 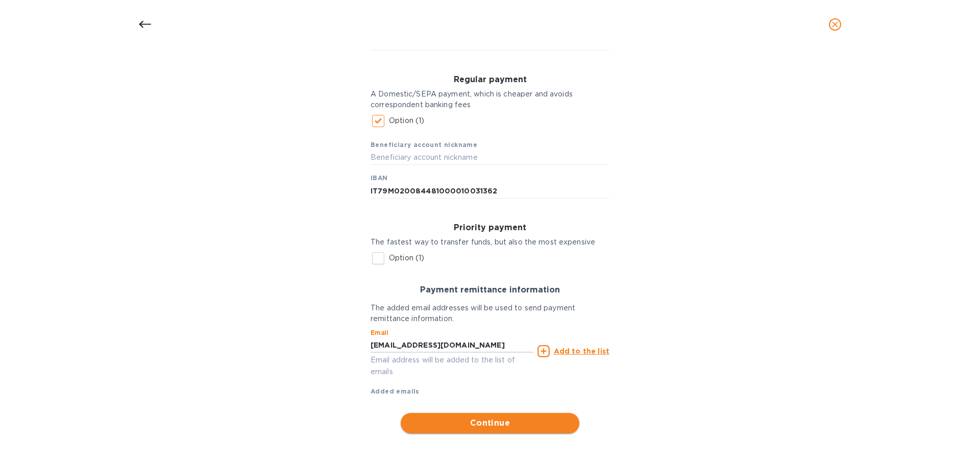 I want to click on b: Beneficiary account nickname, so click(x=423, y=145).